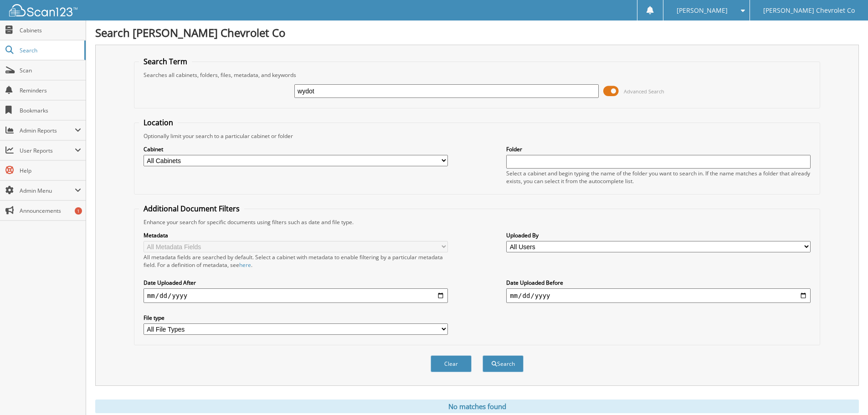 This screenshot has height=415, width=868. I want to click on div: 1, so click(79, 211).